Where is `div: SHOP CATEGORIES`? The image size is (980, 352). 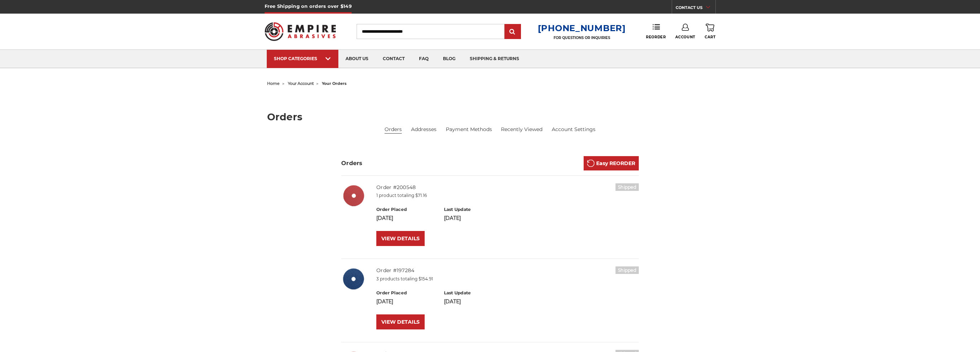 div: SHOP CATEGORIES is located at coordinates (303, 59).